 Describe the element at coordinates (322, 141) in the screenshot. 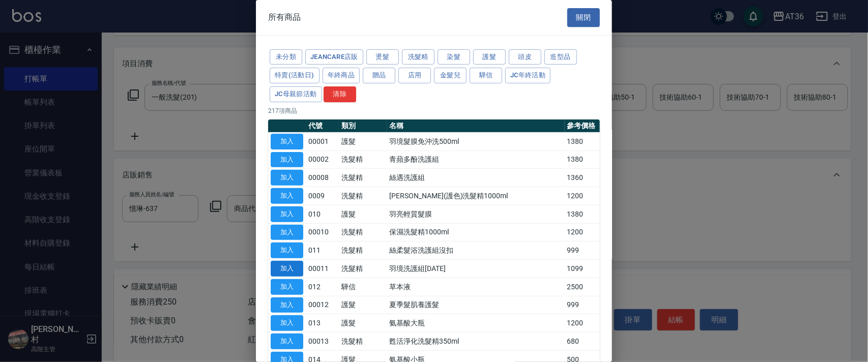

I see `td: 00001` at that location.